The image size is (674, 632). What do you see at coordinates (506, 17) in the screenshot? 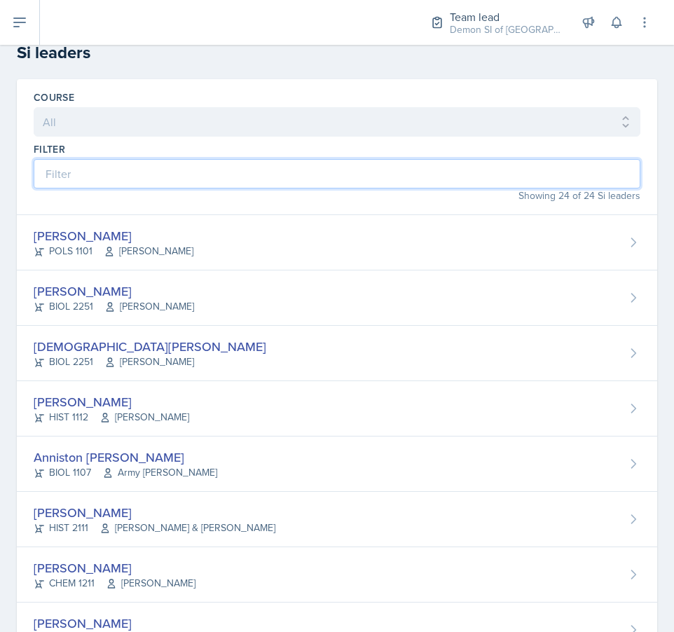
I see `div: Team lead` at bounding box center [506, 17].